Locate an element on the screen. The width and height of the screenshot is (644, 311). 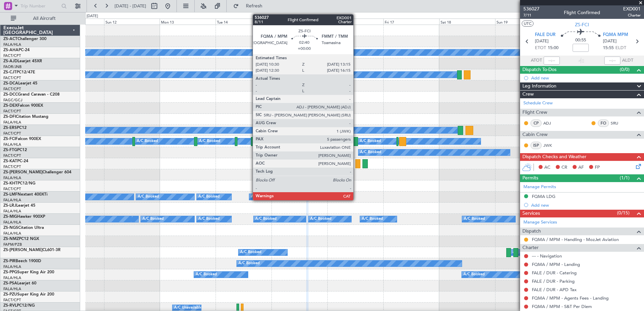
span: ZS-RVL is located at coordinates (10, 306).